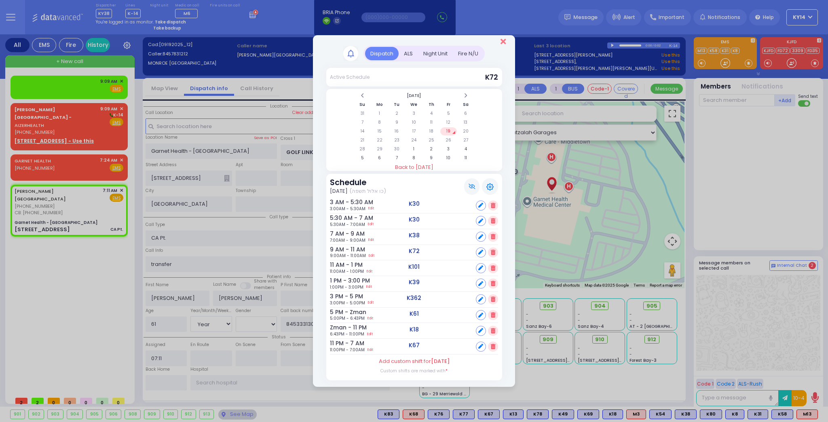  What do you see at coordinates (347, 334) in the screenshot?
I see `span: 6:43PM - 11:00PM` at bounding box center [347, 334].